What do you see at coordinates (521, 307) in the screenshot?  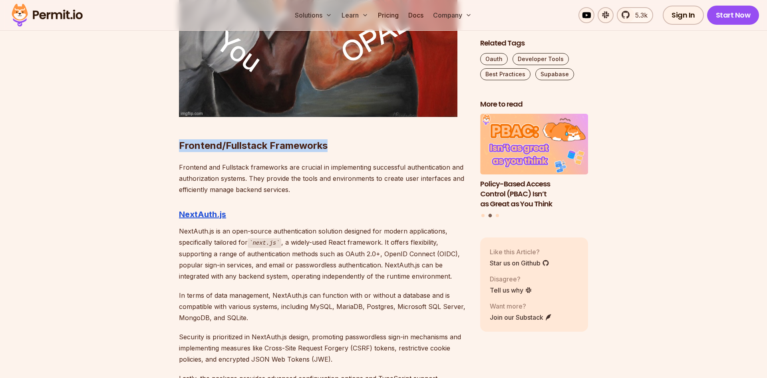 I see `p: Want more?` at bounding box center [521, 307].